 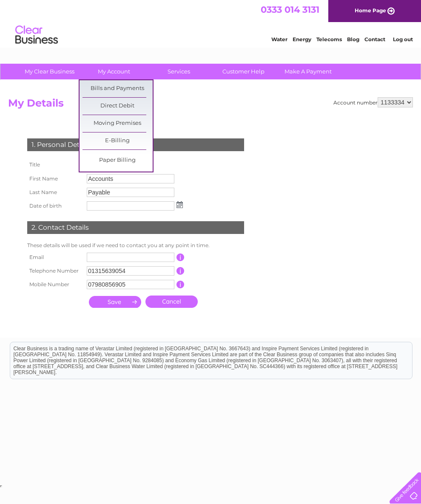 What do you see at coordinates (117, 124) in the screenshot?
I see `a: Moving Premises` at bounding box center [117, 124].